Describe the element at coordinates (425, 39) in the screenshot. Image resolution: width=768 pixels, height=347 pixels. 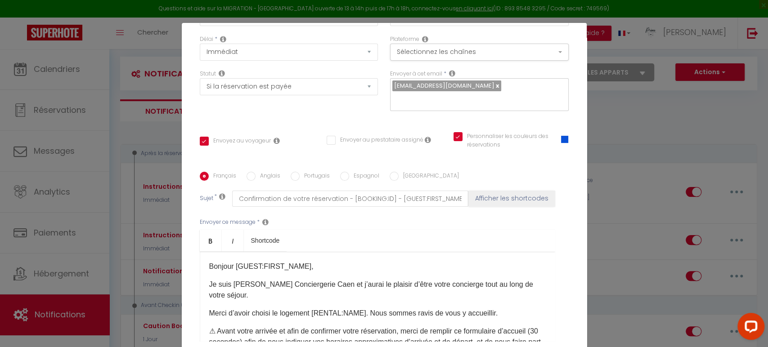
I see `i: Action Channel` at that location.